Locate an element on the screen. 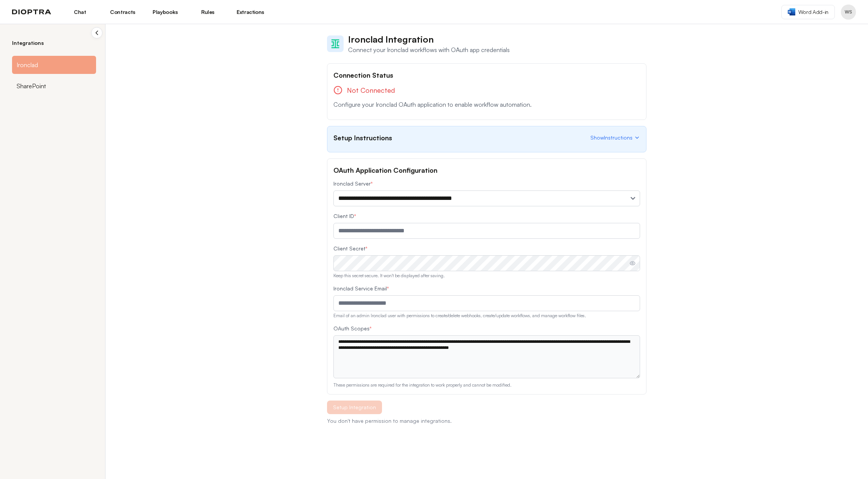 The image size is (868, 479). p: Email of an admin Ironclad user with permissions to create/delete webhooks, create/update workflo... is located at coordinates (487, 316).